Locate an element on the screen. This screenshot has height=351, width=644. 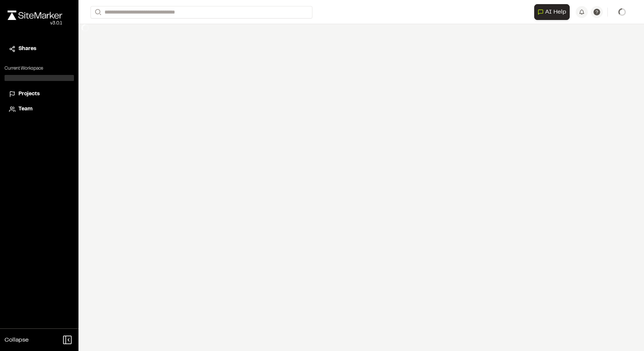
span: Shares is located at coordinates (27, 49).